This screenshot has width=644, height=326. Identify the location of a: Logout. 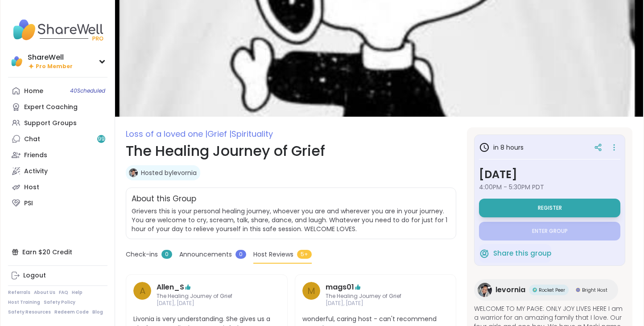
(58, 276).